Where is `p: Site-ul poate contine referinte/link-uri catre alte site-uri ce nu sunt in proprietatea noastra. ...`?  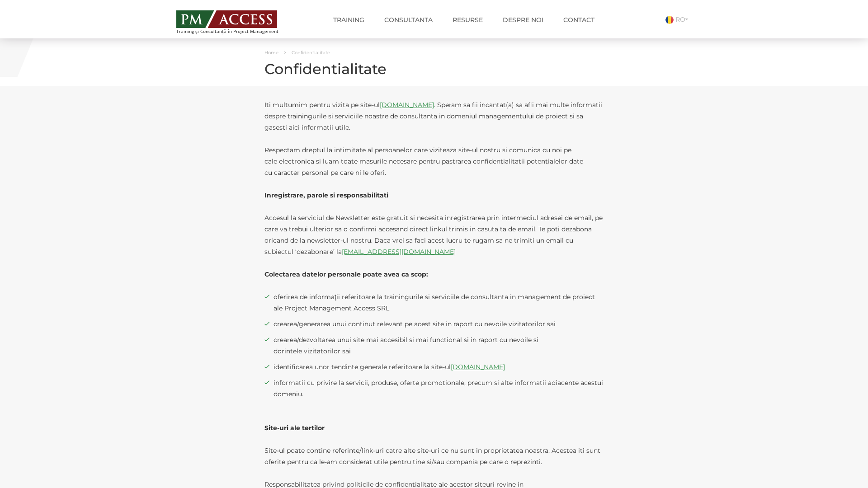 p: Site-ul poate contine referinte/link-uri catre alte site-uri ce nu sunt in proprietatea noastra. ... is located at coordinates (434, 456).